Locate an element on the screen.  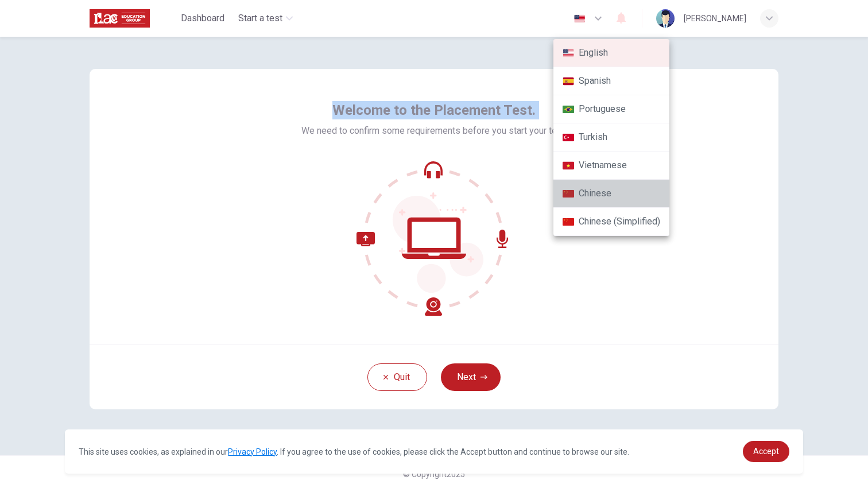
li: Chinese is located at coordinates (611, 193).